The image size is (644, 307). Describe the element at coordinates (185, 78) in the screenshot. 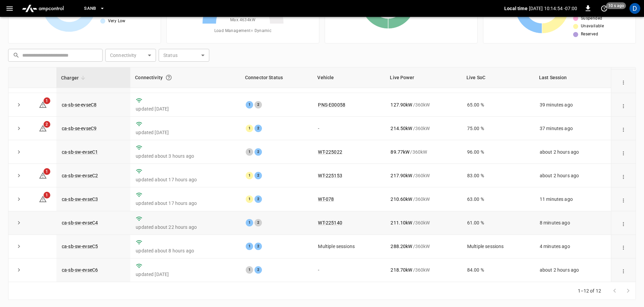

I see `div: Connectivity` at that location.